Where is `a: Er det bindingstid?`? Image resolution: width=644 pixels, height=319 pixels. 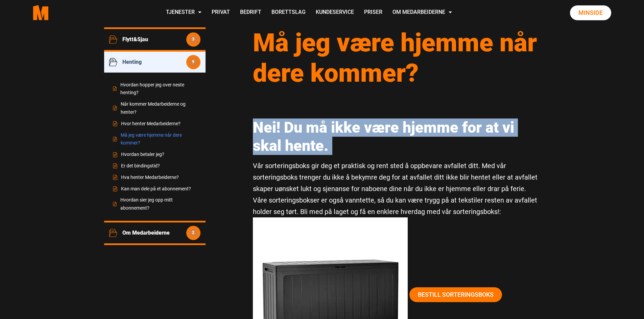
a: Er det bindingstid? is located at coordinates (155, 166).